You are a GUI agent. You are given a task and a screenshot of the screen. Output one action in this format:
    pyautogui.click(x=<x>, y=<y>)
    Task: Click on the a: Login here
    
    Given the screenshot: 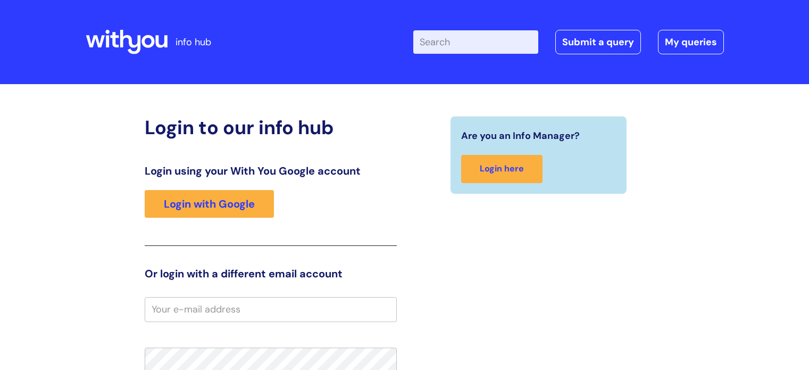 What is the action you would take?
    pyautogui.click(x=501, y=169)
    